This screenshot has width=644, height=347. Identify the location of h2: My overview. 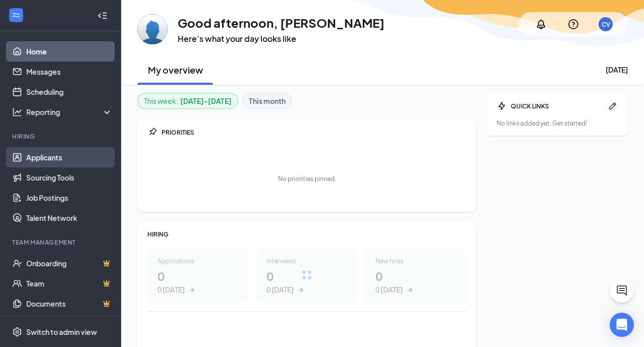
(175, 69).